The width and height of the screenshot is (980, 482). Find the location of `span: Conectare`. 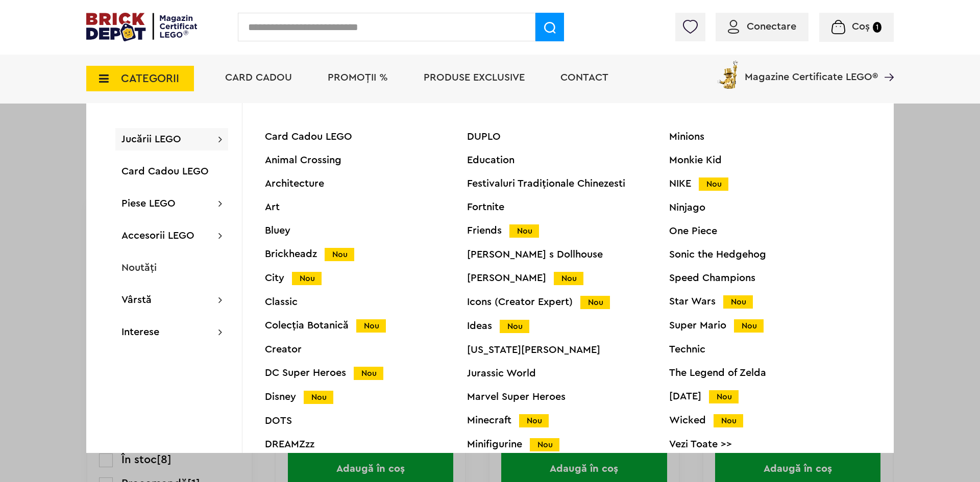

span: Conectare is located at coordinates (771, 27).